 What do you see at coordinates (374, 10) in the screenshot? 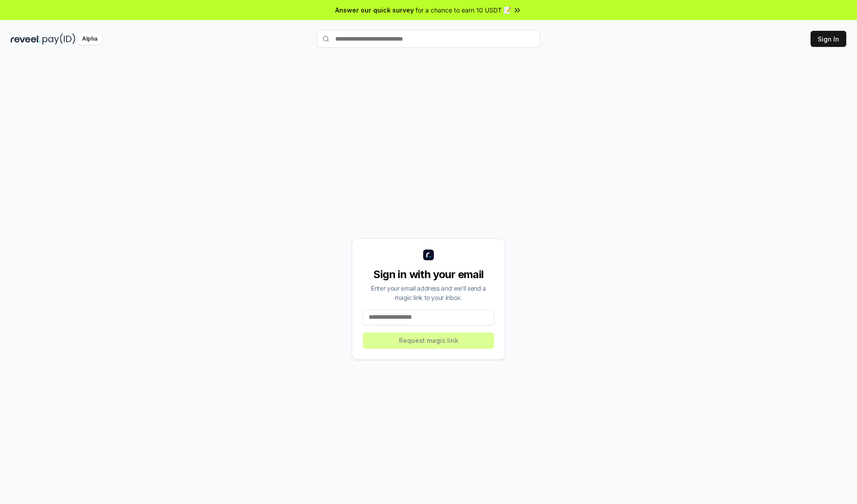
I see `span: Answer our quick survey` at bounding box center [374, 10].